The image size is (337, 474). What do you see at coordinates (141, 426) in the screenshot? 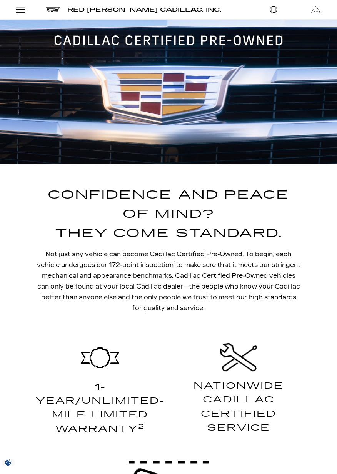
I see `sup: 2` at bounding box center [141, 426].